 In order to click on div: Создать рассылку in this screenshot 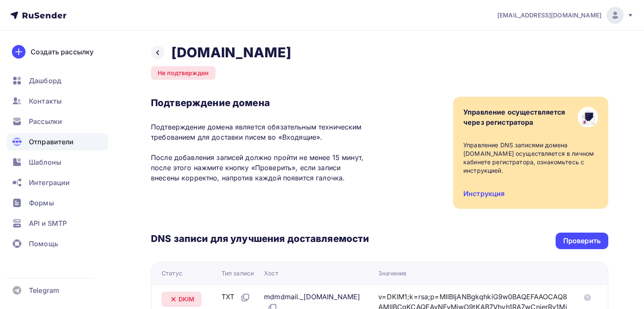, I will do `click(62, 52)`.